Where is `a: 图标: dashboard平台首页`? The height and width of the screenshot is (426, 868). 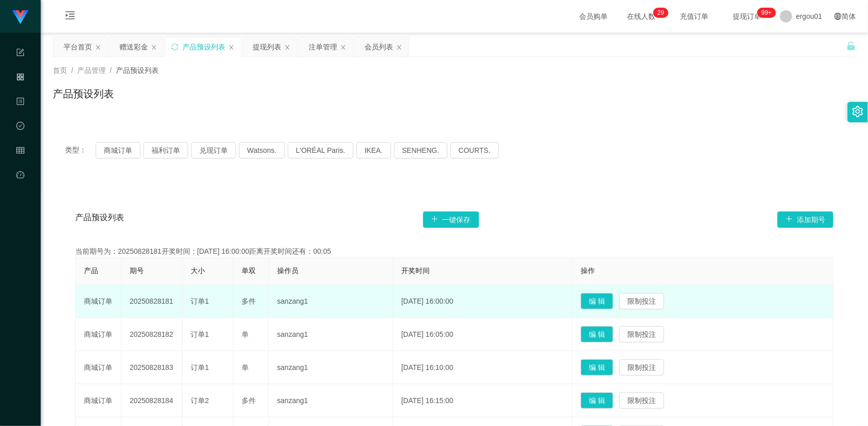
a: 图标: dashboard平台首页 is located at coordinates (20, 216).